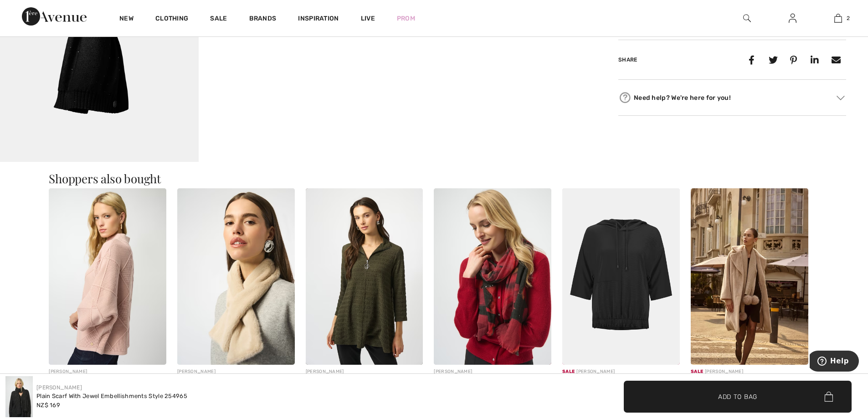  What do you see at coordinates (108, 276) in the screenshot?
I see `img: Oversized Knitted Pullover Style 253943` at bounding box center [108, 276].